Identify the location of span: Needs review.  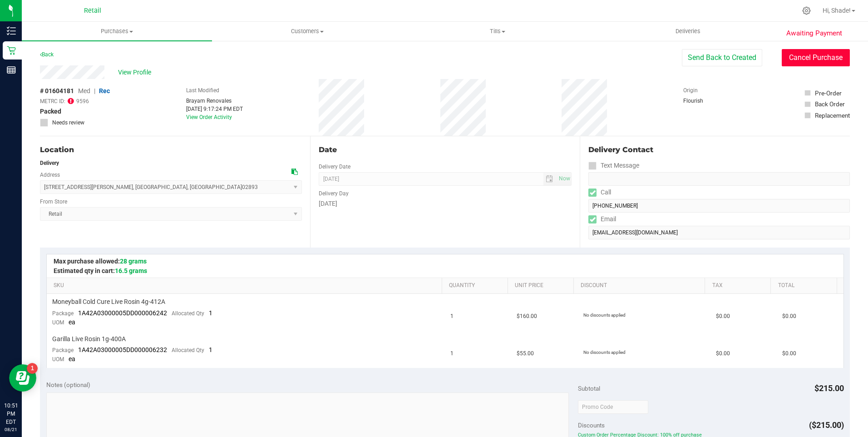
(68, 122).